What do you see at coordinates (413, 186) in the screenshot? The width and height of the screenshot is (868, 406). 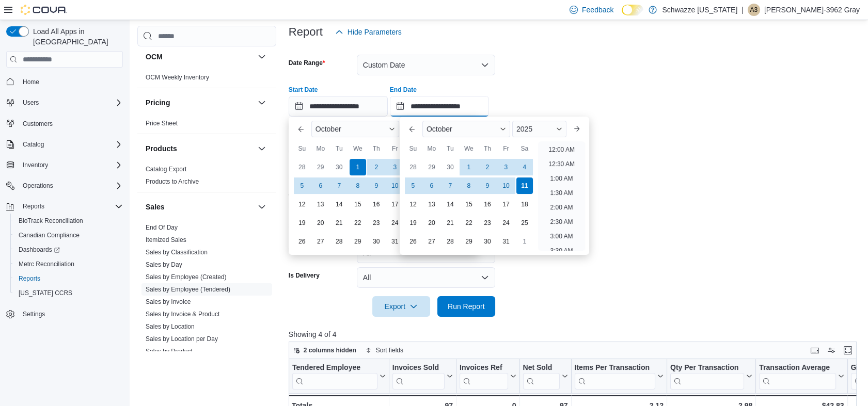 I see `div: day-5` at bounding box center [413, 186].